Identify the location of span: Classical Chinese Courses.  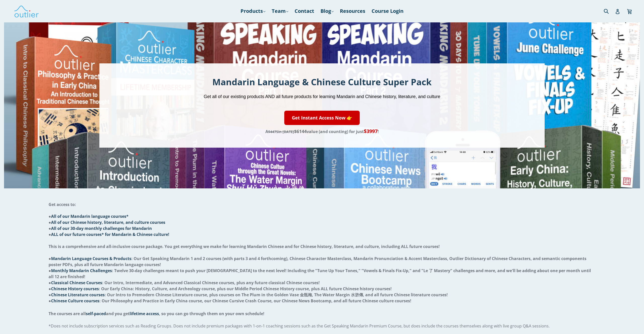
(77, 283).